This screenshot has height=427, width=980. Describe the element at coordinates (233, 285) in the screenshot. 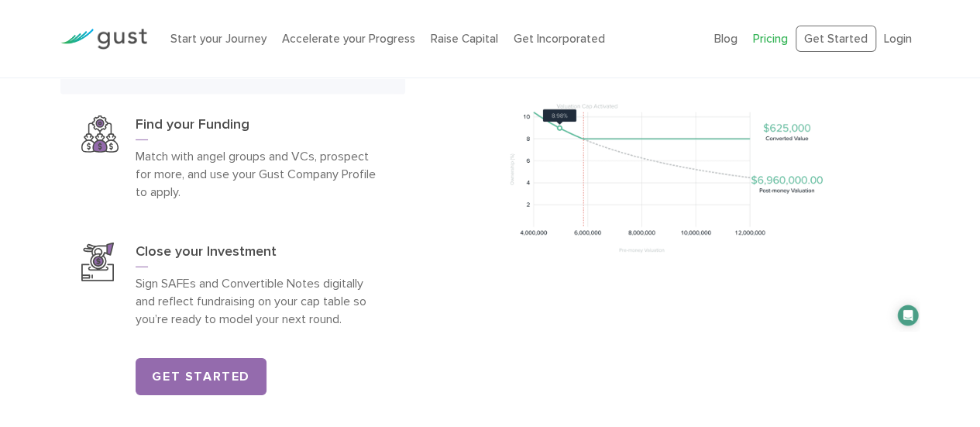

I see `a: Close Your InvestmentClose your InvestmentSign SAFEs and Convertible Notes digitally and reflect ...` at that location.